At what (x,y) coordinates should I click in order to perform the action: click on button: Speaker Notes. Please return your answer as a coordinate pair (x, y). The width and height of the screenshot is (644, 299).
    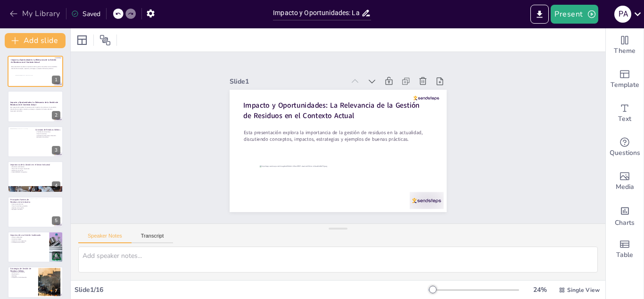
    Looking at the image, I should click on (105, 238).